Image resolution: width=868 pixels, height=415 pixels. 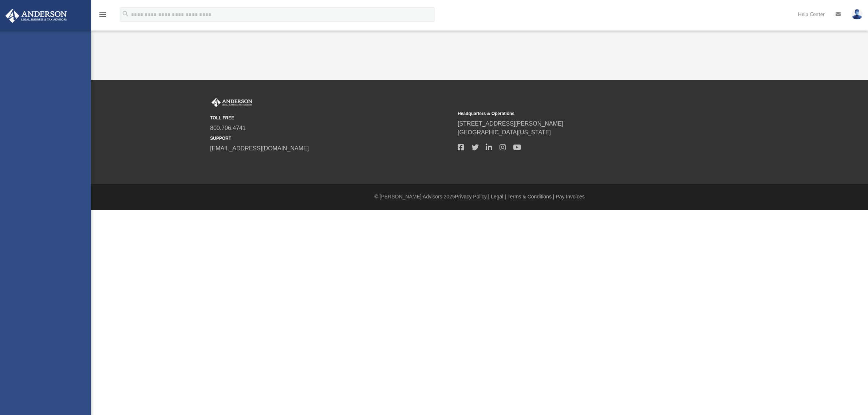 What do you see at coordinates (579, 114) in the screenshot?
I see `small: Headquarters & Operations` at bounding box center [579, 114].